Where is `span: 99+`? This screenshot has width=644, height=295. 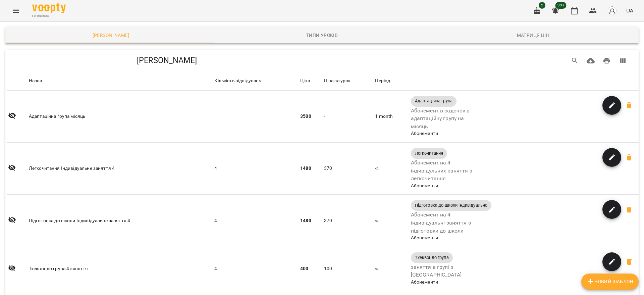
span: 99+ is located at coordinates (561, 6).